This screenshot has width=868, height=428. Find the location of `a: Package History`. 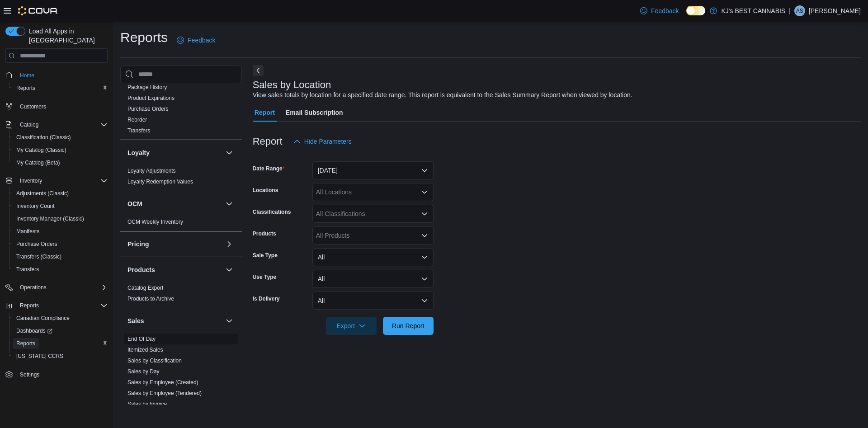

a: Package History is located at coordinates (147, 87).